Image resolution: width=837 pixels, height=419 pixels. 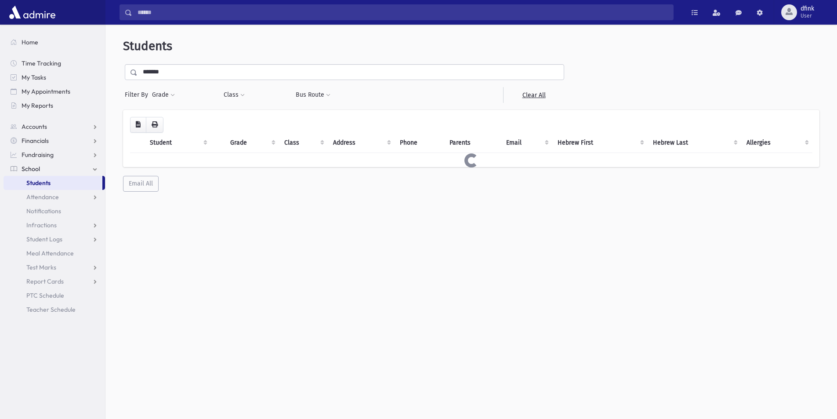 I want to click on span: dfink, so click(x=808, y=9).